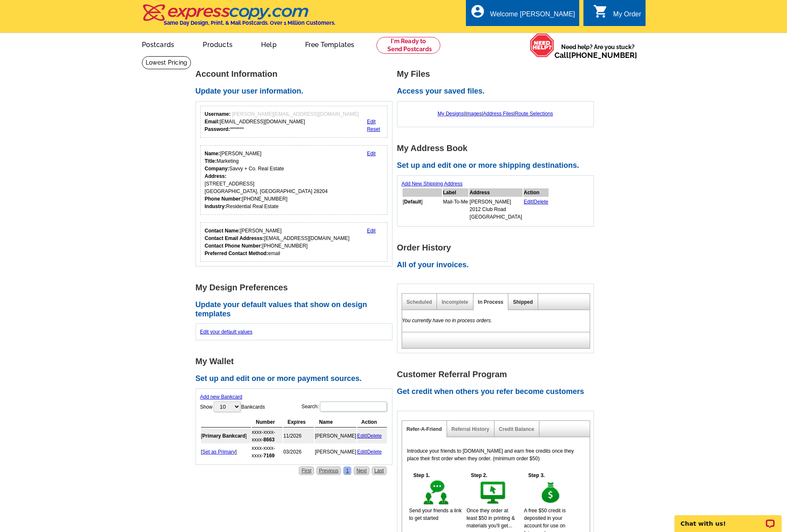 This screenshot has height=532, width=787. What do you see at coordinates (455, 209) in the screenshot?
I see `td: Mail-To-Me` at bounding box center [455, 209].